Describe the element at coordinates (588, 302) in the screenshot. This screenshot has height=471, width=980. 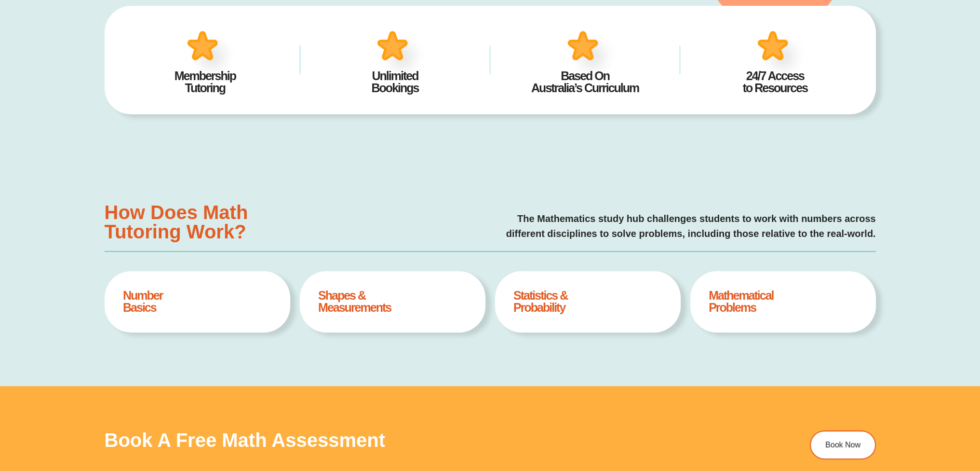
I see `h4: Statistics & Probability` at that location.